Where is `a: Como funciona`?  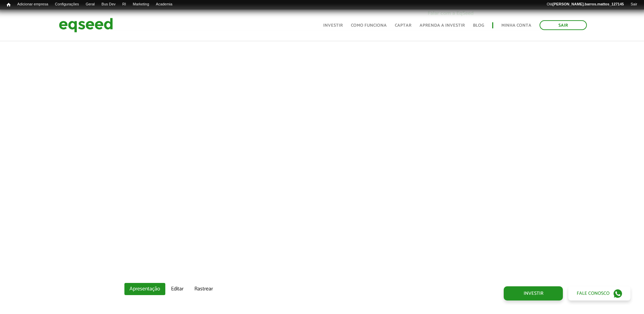
a: Como funciona is located at coordinates (369, 26).